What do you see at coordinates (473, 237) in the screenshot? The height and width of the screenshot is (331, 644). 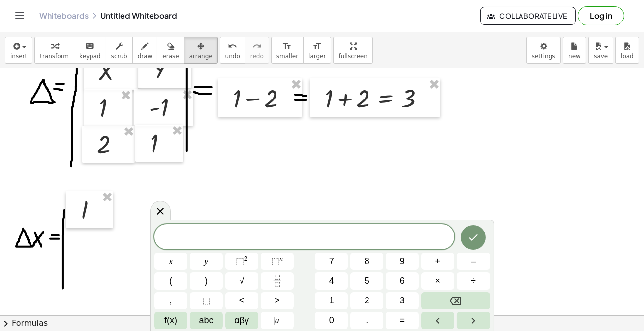 I see `button: Done` at bounding box center [473, 237].